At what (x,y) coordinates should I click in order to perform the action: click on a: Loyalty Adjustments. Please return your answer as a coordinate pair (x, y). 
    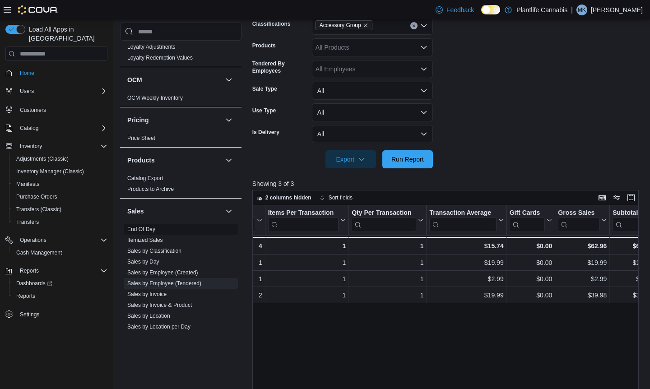
    Looking at the image, I should click on (151, 47).